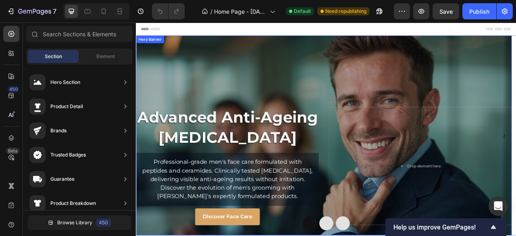 This screenshot has height=236, width=516. What do you see at coordinates (18, 21) in the screenshot?
I see `div: Hero Banner` at bounding box center [18, 21].